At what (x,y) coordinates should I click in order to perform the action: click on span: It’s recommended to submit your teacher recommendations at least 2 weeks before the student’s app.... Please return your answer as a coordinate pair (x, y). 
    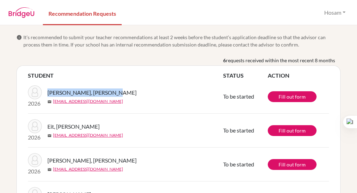
    Looking at the image, I should click on (182, 41).